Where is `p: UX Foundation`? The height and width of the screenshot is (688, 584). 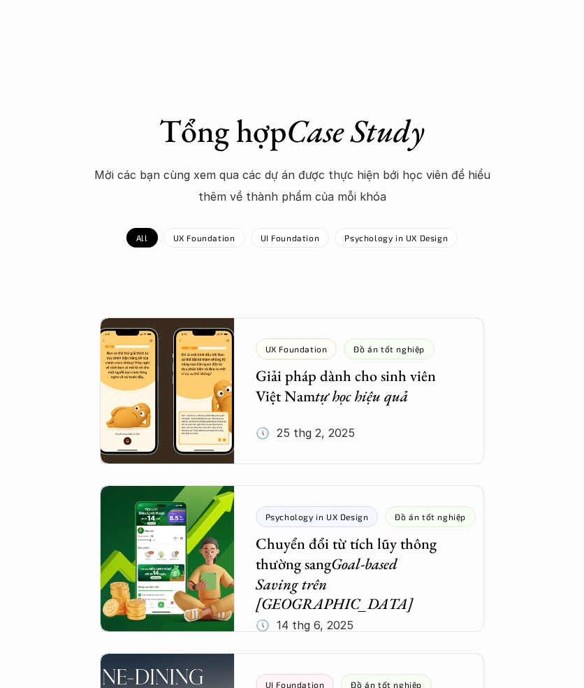 p: UX Foundation is located at coordinates (204, 238).